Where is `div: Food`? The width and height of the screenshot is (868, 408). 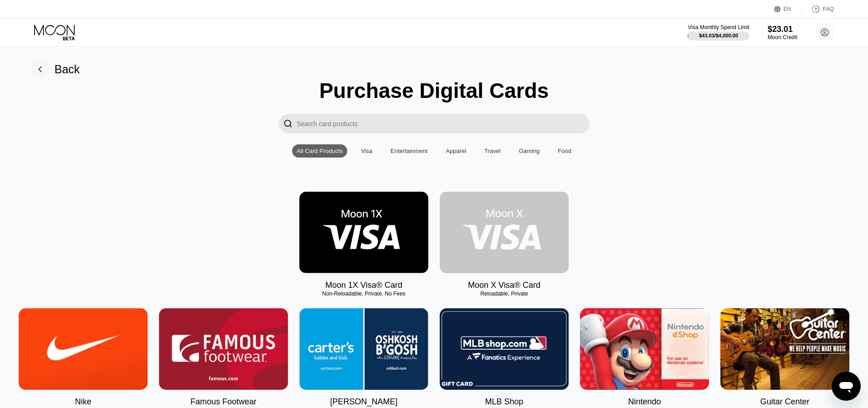 div: Food is located at coordinates (565, 151).